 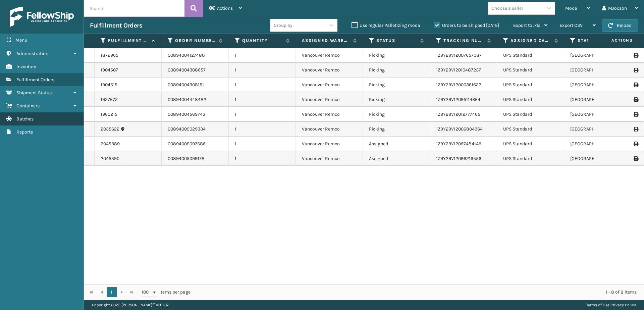 What do you see at coordinates (110, 159) in the screenshot?
I see `a: 2045590` at bounding box center [110, 159].